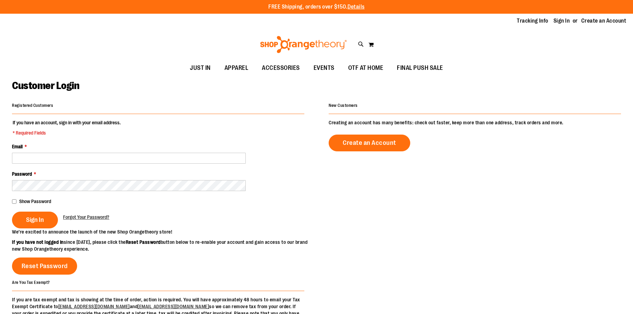  What do you see at coordinates (200, 68) in the screenshot?
I see `span: JUST IN` at bounding box center [200, 68].